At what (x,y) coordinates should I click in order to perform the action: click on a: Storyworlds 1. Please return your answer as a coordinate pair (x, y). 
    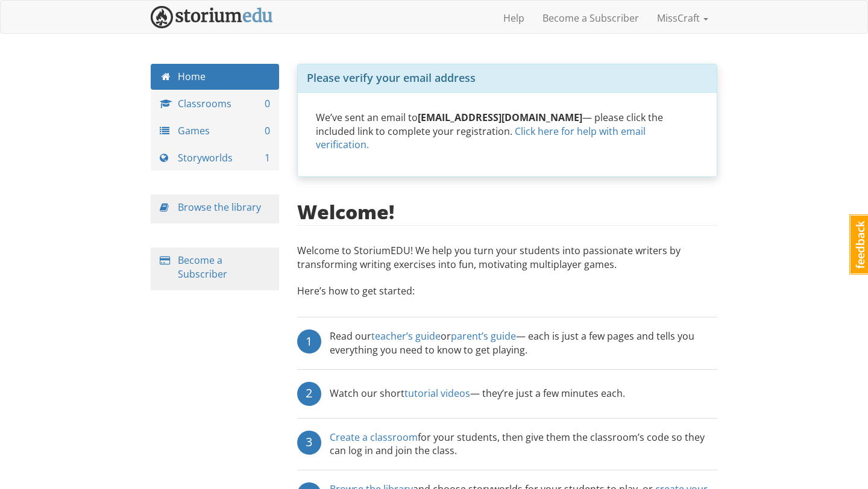
    Looking at the image, I should click on (215, 158).